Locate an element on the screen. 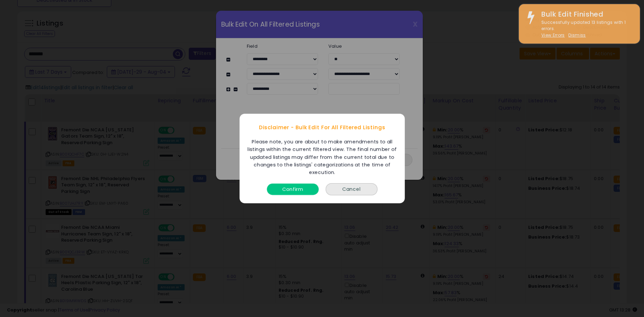 This screenshot has height=317, width=644. div: Disclaimer - Bulk Edit For All Filtered Listings is located at coordinates (322, 128).